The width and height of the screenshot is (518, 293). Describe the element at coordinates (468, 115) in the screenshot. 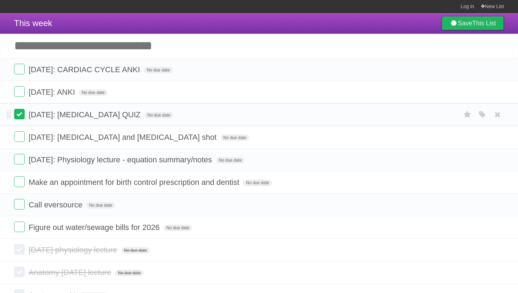

I see `label: Star task` at that location.